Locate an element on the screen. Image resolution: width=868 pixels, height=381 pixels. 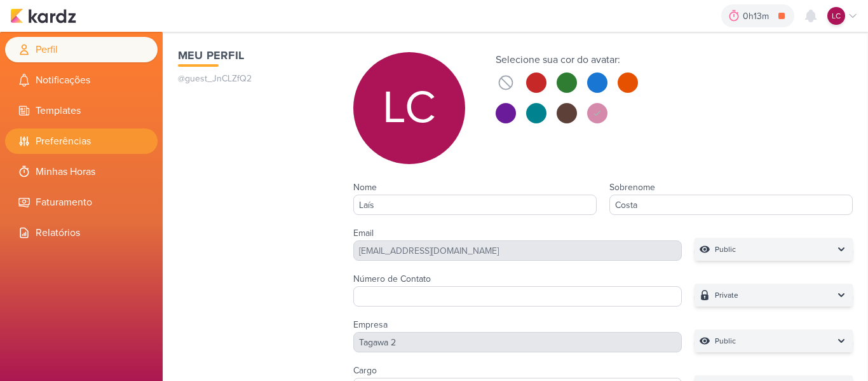
label: Número de Contato is located at coordinates (392, 278).